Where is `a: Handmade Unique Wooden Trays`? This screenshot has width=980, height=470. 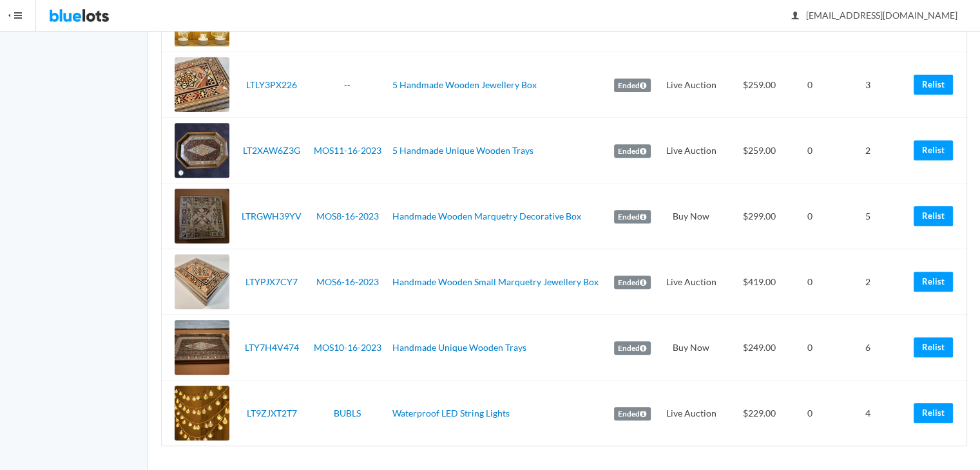 a: Handmade Unique Wooden Trays is located at coordinates (460, 347).